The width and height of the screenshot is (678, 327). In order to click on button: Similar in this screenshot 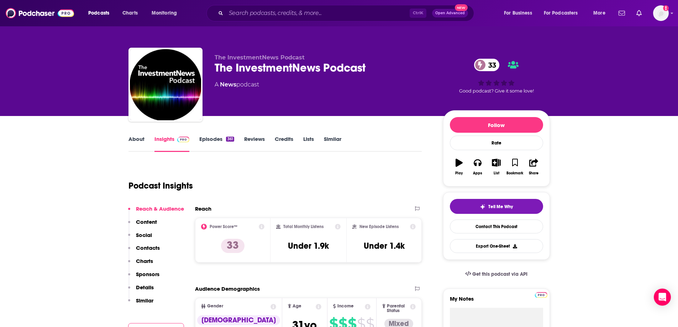, I will do `click(140, 303)`.